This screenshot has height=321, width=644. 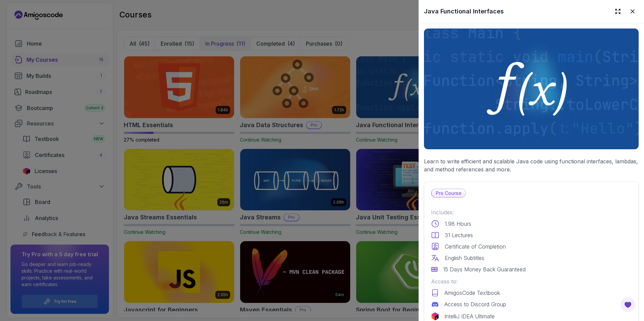 What do you see at coordinates (469, 316) in the screenshot?
I see `p: IntelliJ IDEA Ultimate` at bounding box center [469, 316].